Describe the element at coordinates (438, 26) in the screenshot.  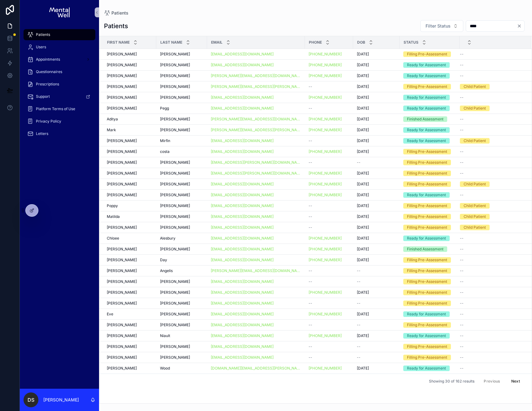
I see `span: Filter Status` at that location.